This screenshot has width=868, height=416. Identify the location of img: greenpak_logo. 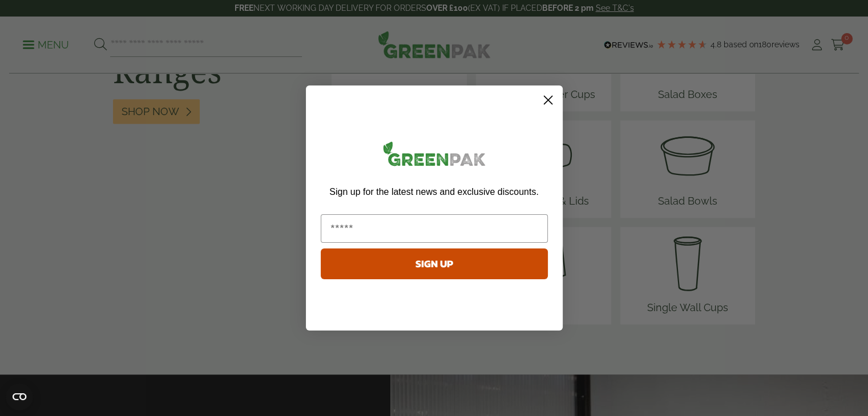
(434, 156).